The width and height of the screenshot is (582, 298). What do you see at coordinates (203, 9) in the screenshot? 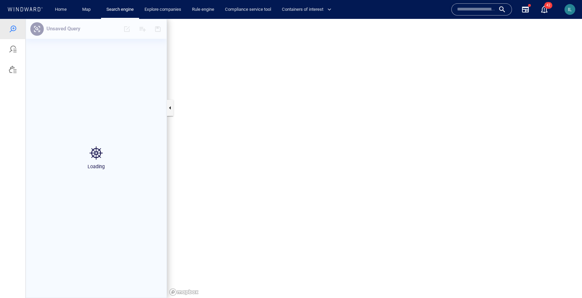
I see `button: Rule engine` at bounding box center [203, 9].